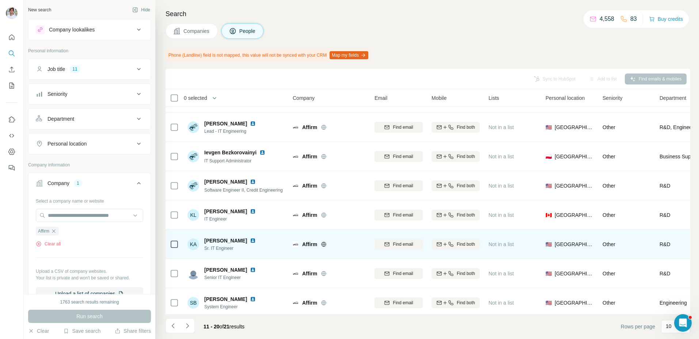 The height and width of the screenshot is (339, 699). I want to click on button: Clear, so click(38, 331).